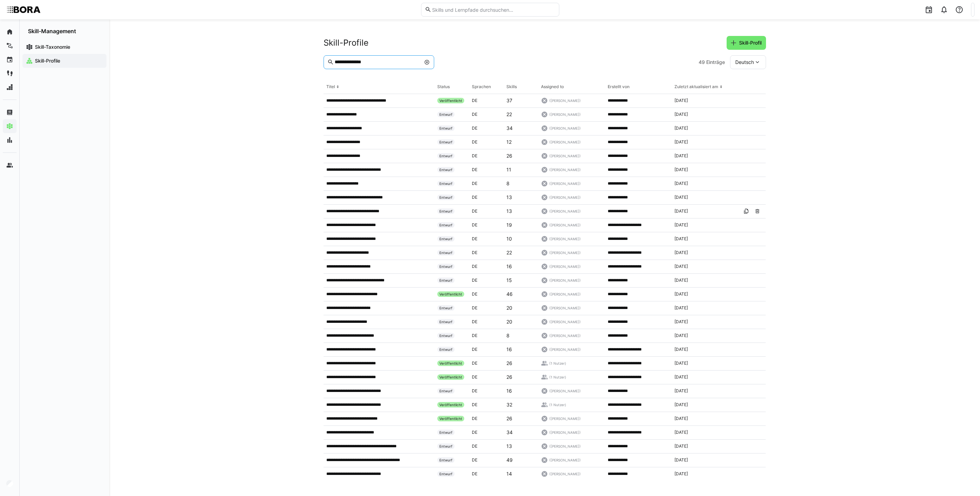 The image size is (980, 496). Describe the element at coordinates (512, 87) in the screenshot. I see `div: Skills` at that location.